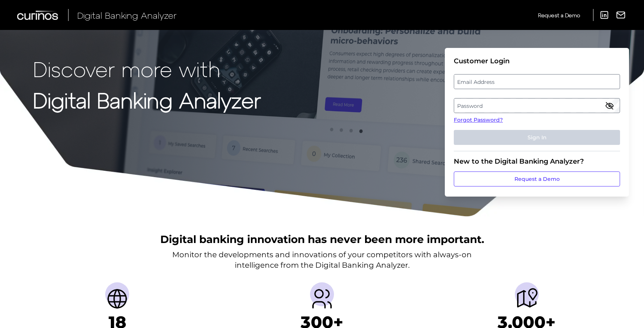 The width and height of the screenshot is (644, 328). What do you see at coordinates (38, 15) in the screenshot?
I see `img: Curinos` at bounding box center [38, 15].